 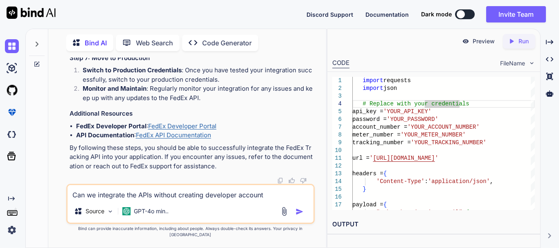 I want to click on img: darkCloudIdeIcon, so click(x=12, y=135).